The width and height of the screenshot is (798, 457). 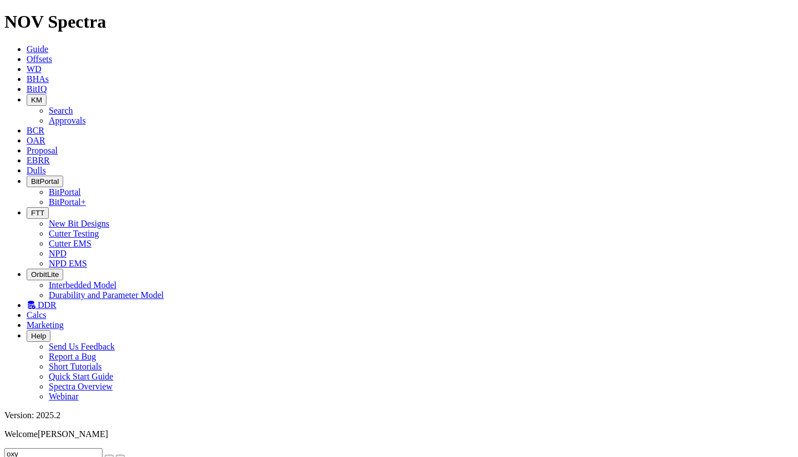 What do you see at coordinates (37, 89) in the screenshot?
I see `span: BitIQ` at bounding box center [37, 89].